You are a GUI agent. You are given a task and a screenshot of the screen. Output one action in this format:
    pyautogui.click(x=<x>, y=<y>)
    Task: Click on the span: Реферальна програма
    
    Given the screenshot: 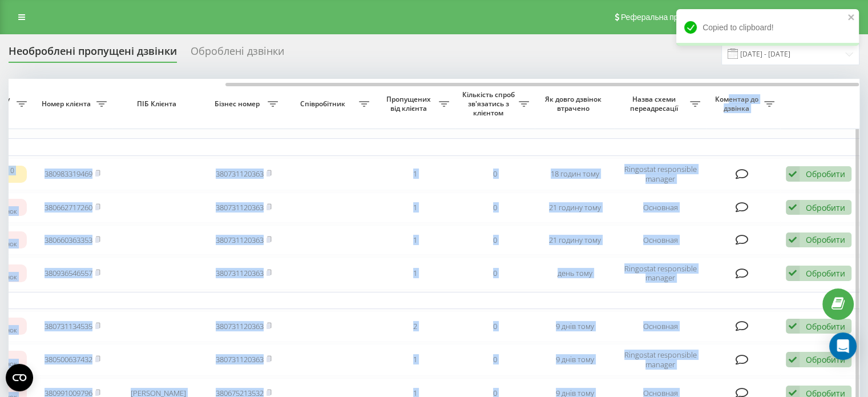 What is the action you would take?
    pyautogui.click(x=663, y=17)
    